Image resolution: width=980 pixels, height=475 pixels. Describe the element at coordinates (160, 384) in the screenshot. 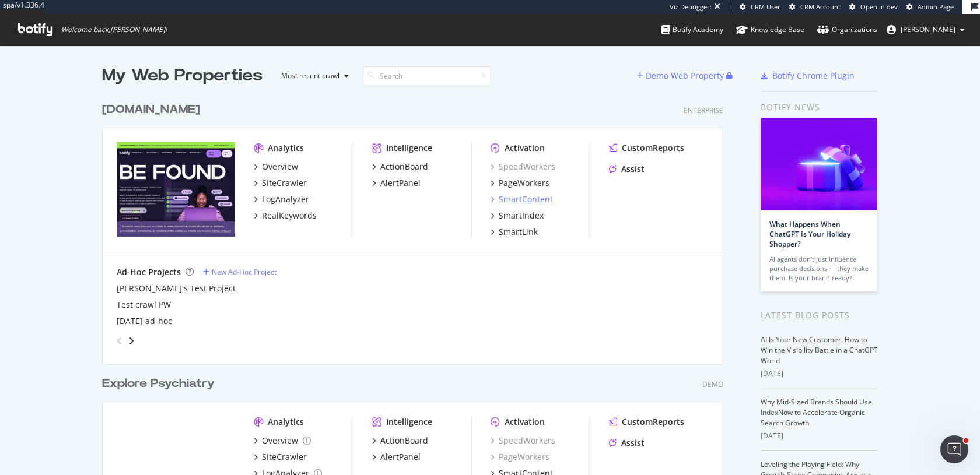

I see `a: Explore Psychiatry` at that location.